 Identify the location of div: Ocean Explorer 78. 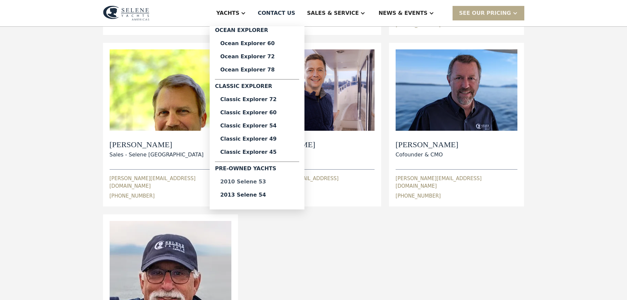
(257, 70).